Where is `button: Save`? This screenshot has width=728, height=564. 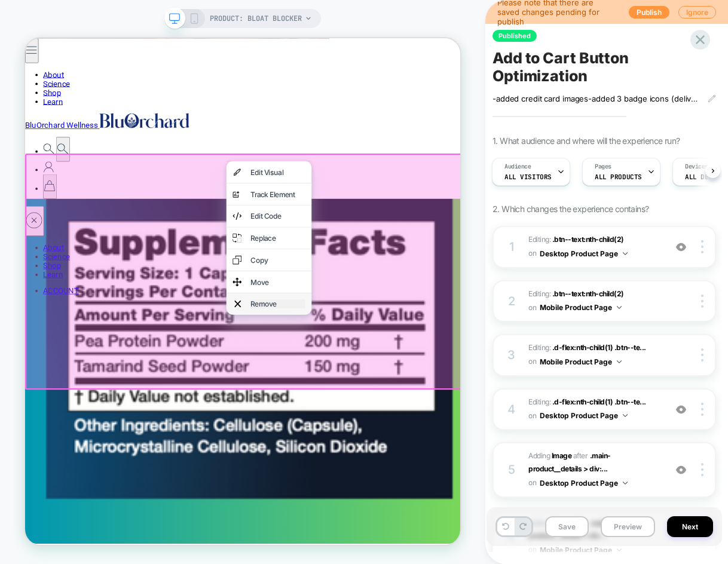
button: Save is located at coordinates (566, 526).